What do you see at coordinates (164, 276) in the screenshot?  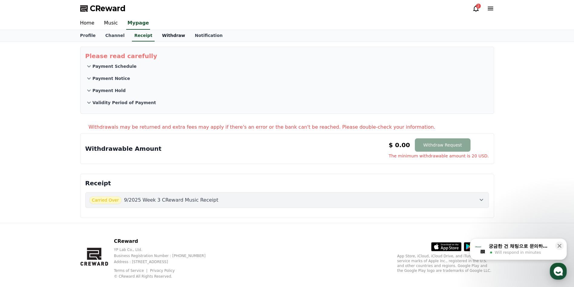 I see `p: © CReward All Rights Reserved.` at bounding box center [164, 276].